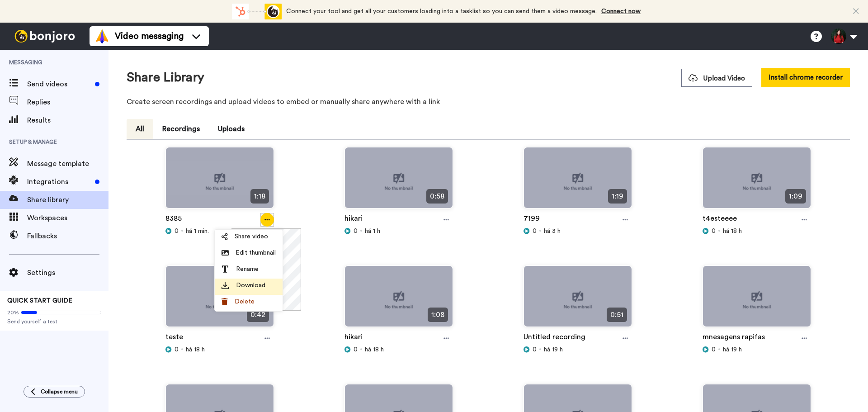 This screenshot has width=868, height=412. Describe the element at coordinates (717, 79) in the screenshot. I see `span: Upload Video` at that location.